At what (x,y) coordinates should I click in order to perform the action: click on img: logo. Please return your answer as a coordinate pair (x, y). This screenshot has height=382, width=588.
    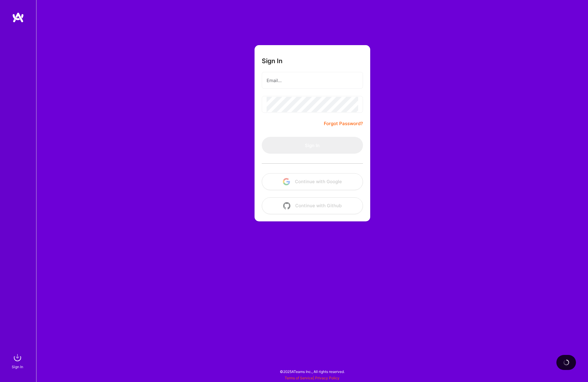
    Looking at the image, I should click on (18, 18).